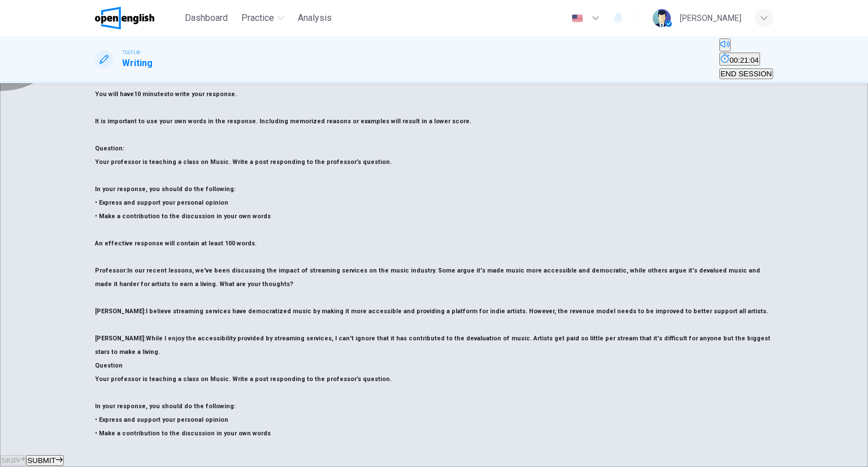 Image resolution: width=868 pixels, height=467 pixels. Describe the element at coordinates (739, 59) in the screenshot. I see `button: 00:21:04` at that location.